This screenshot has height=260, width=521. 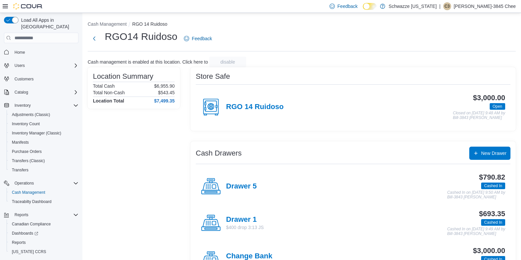 What do you see at coordinates (44, 202) in the screenshot?
I see `span: Traceabilty Dashboard` at bounding box center [44, 202].